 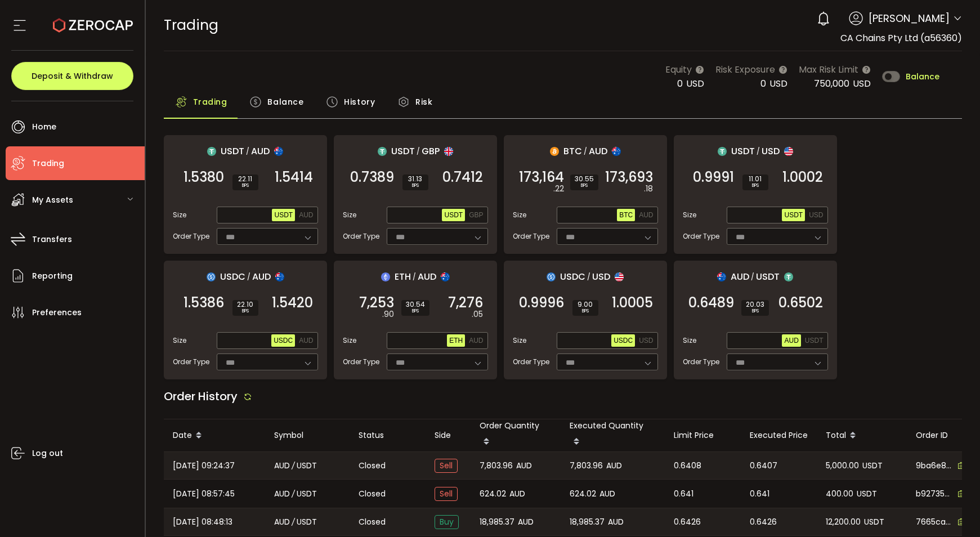 I want to click on span: Sell, so click(x=446, y=466).